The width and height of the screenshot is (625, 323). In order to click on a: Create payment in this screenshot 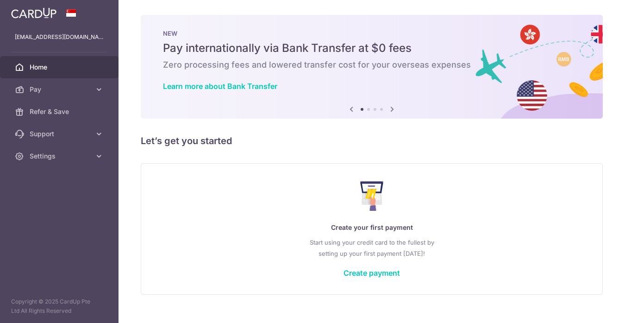, I will do `click(372, 273)`.